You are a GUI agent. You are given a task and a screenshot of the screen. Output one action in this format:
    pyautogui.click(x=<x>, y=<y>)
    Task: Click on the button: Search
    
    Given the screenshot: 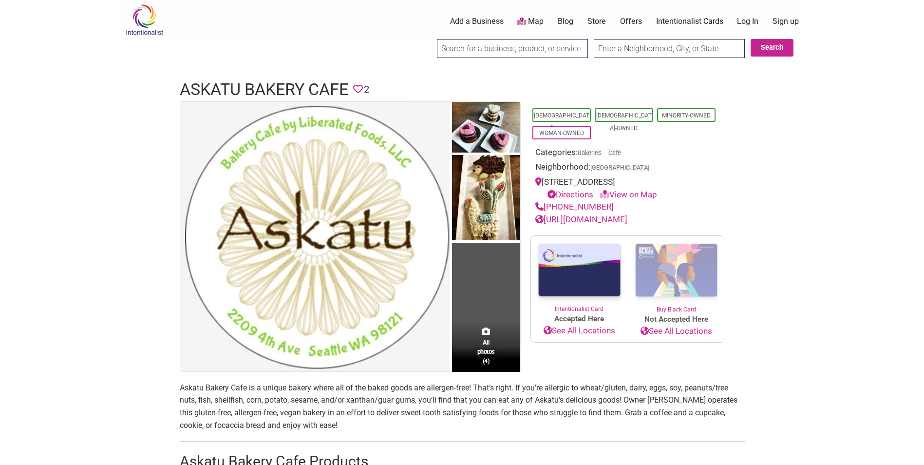 What is the action you would take?
    pyautogui.click(x=772, y=48)
    